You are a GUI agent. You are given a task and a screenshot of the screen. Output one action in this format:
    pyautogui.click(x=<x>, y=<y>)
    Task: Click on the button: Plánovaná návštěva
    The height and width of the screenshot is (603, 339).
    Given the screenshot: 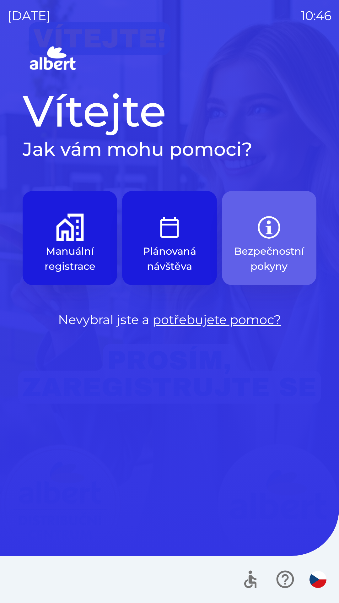 What is the action you would take?
    pyautogui.click(x=169, y=238)
    